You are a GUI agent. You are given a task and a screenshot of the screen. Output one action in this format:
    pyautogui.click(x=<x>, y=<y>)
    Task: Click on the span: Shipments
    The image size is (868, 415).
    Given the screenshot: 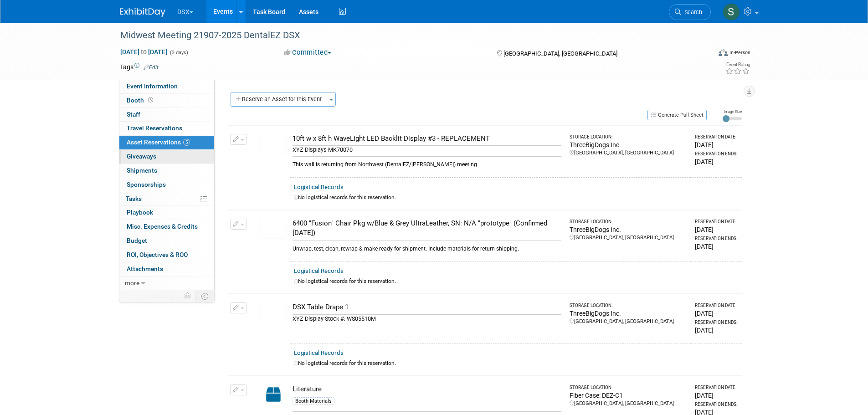 What is the action you would take?
    pyautogui.click(x=142, y=170)
    